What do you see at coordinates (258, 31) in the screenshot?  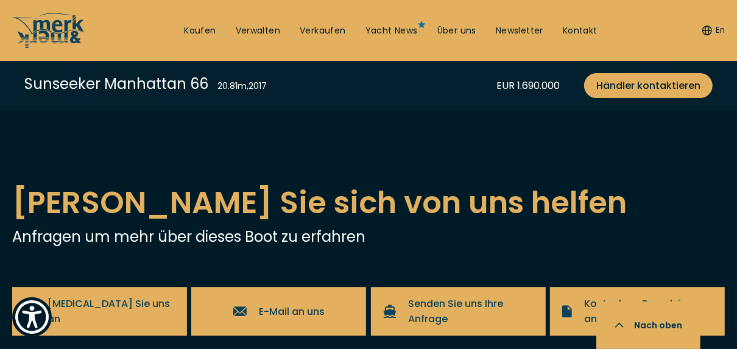 I see `a: Verwalten` at bounding box center [258, 31].